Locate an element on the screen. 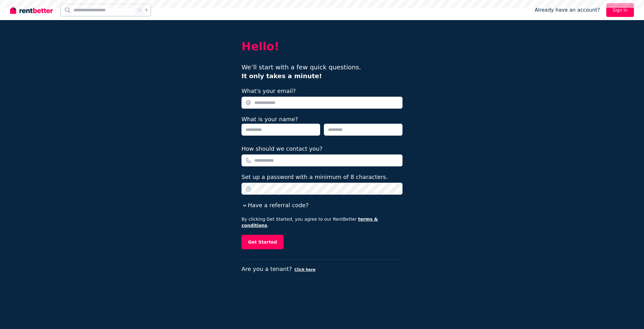 The width and height of the screenshot is (644, 329). button: Get Started is located at coordinates (263, 242).